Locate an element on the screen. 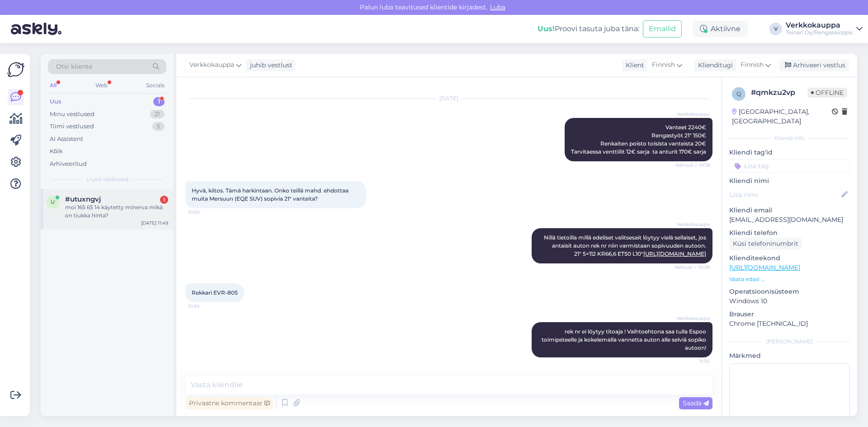 This screenshot has height=427, width=868. p: Kliendi telefon is located at coordinates (789, 233).